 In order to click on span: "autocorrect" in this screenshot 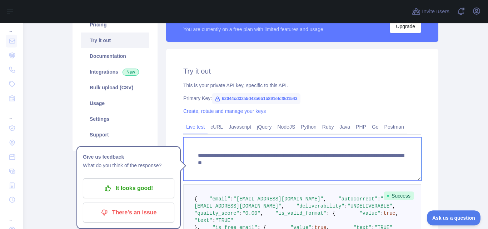, I will do `click(358, 199)`.